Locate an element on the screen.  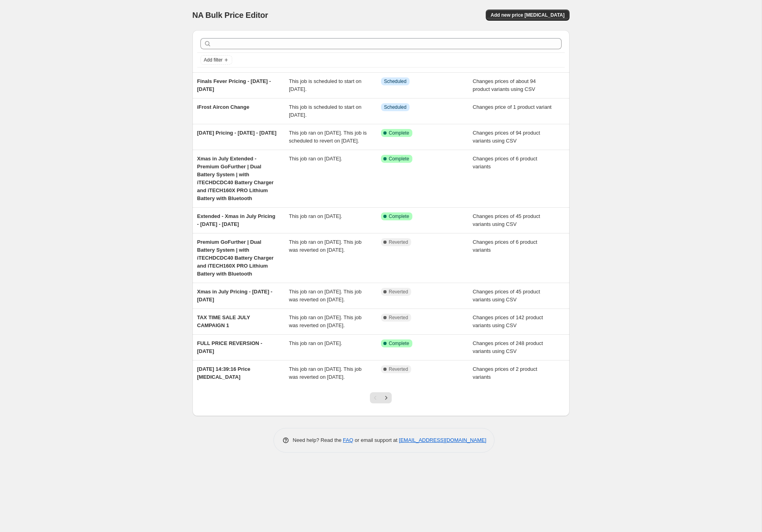
span: TAX TIME SALE JULY CAMPAIGN 1 is located at coordinates (223, 322).